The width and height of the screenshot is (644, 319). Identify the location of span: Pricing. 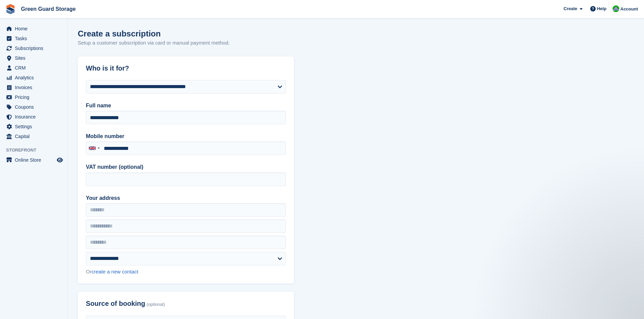
(35, 97).